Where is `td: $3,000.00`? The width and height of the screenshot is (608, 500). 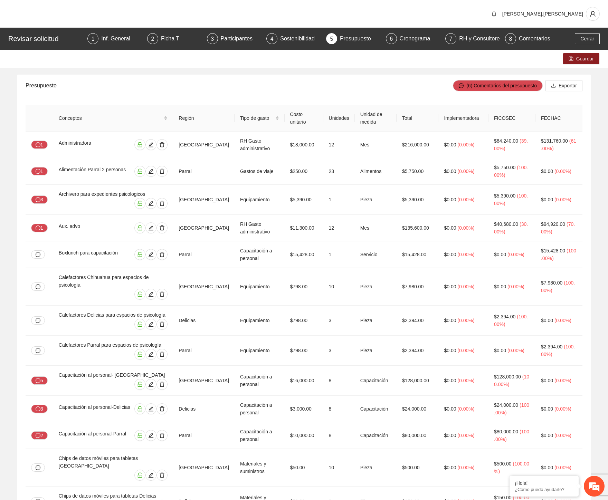 td: $3,000.00 is located at coordinates (304, 409).